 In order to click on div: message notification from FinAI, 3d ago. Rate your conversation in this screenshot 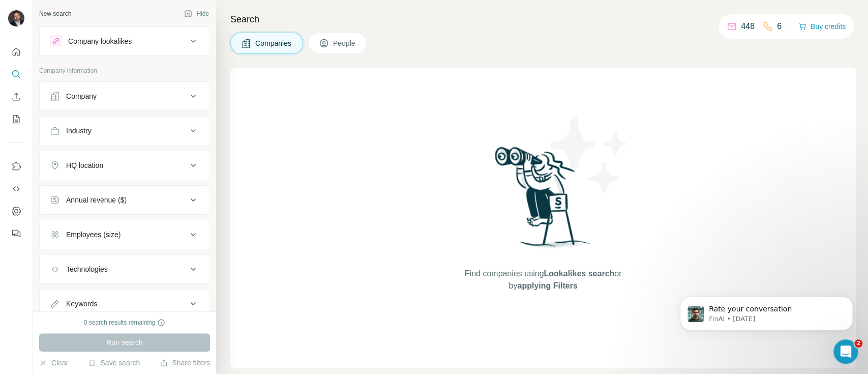, I will do `click(102, 38)`.